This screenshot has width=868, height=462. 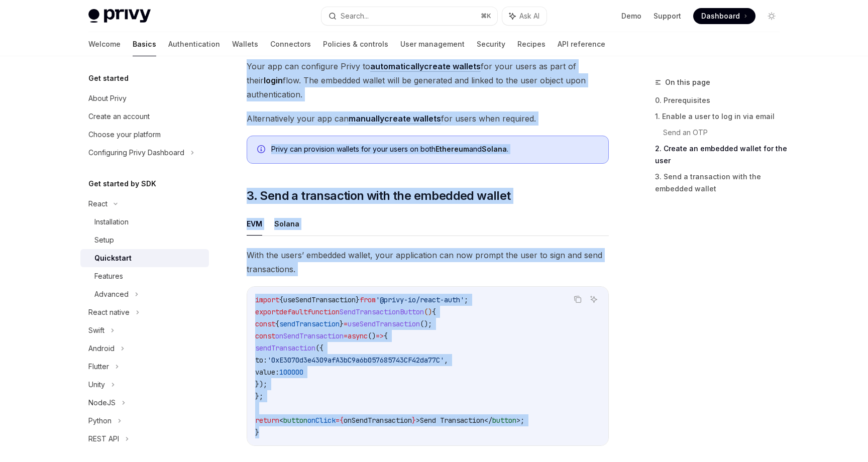 I want to click on div: Installation, so click(x=111, y=222).